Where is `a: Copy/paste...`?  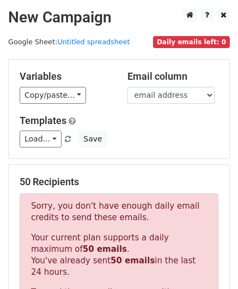
a: Copy/paste... is located at coordinates (53, 95).